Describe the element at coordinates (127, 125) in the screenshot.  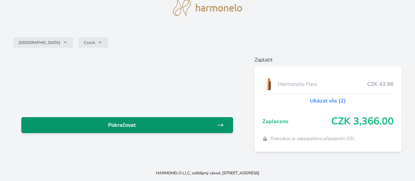
I see `a: Pokračovat` at that location.